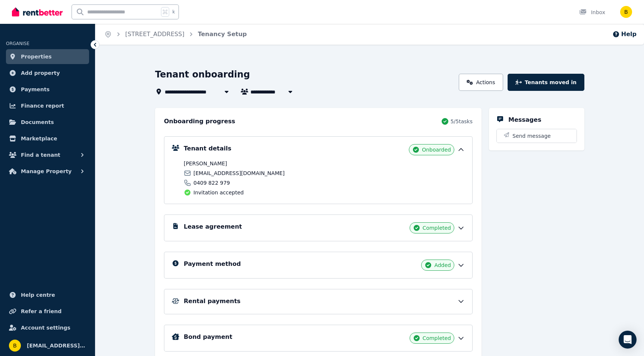  I want to click on span: Manage Property, so click(46, 171).